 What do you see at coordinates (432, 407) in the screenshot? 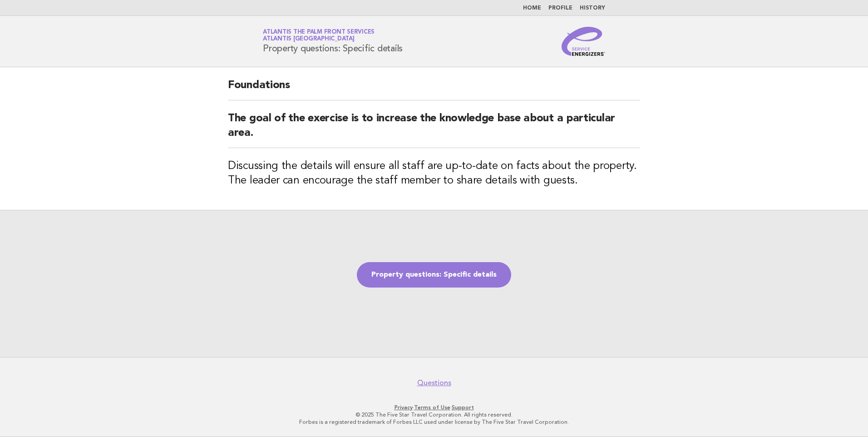
I see `a: Terms of Use` at bounding box center [432, 407].